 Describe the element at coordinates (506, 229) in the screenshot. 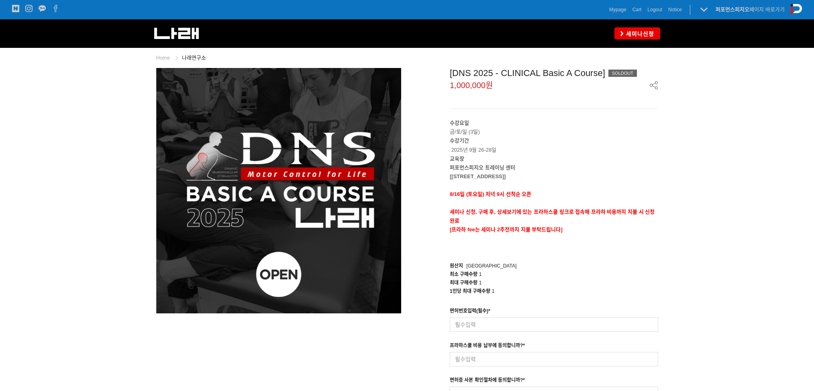

I see `span: [프라하 fee는 세미나 2주전까지 지불 부탁드립니다]` at that location.